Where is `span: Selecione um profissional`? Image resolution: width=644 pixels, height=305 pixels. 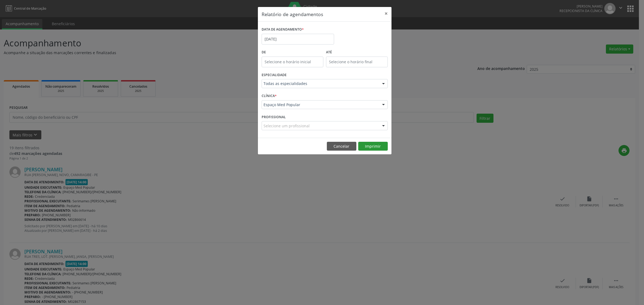 span: Selecione um profissional is located at coordinates (286, 126).